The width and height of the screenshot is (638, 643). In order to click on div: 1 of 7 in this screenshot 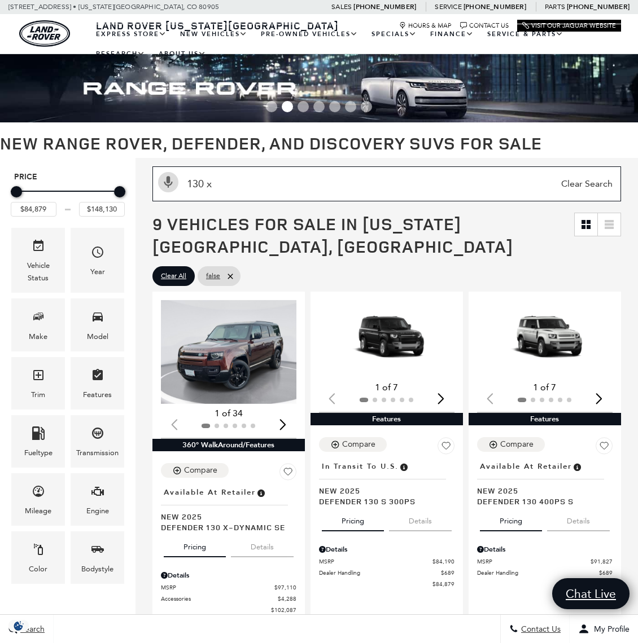, I will do `click(387, 388)`.